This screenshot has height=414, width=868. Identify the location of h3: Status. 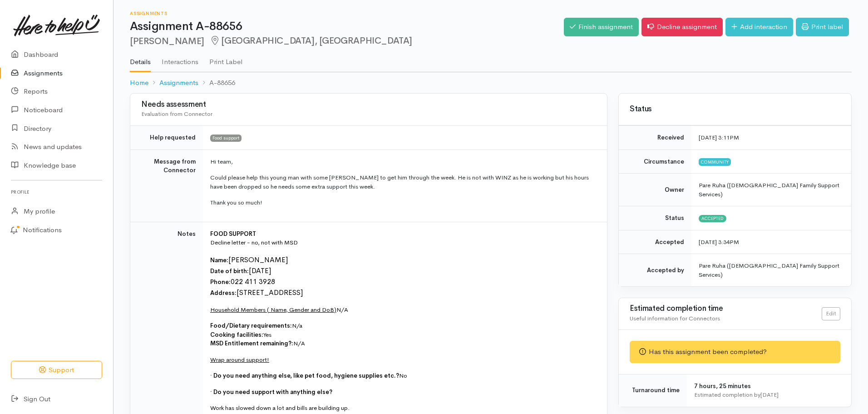
(735, 109).